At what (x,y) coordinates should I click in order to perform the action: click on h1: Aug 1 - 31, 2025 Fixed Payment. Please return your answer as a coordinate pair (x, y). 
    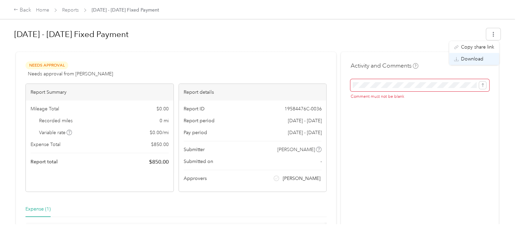
    Looking at the image, I should click on (248, 34).